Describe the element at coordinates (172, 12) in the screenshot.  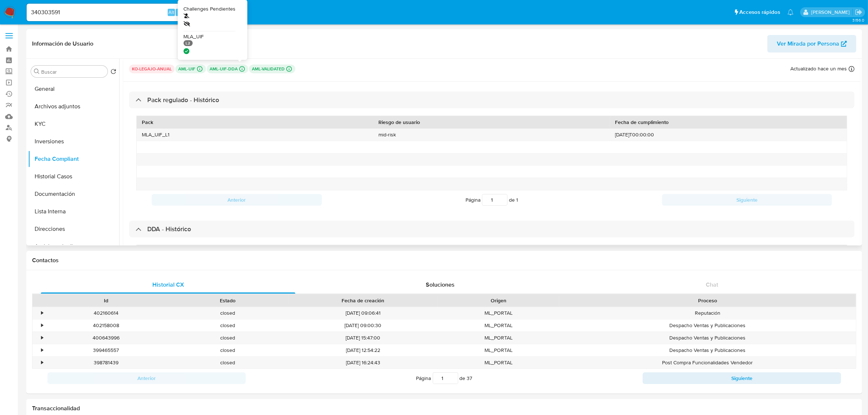
I see `span: Alt` at that location.